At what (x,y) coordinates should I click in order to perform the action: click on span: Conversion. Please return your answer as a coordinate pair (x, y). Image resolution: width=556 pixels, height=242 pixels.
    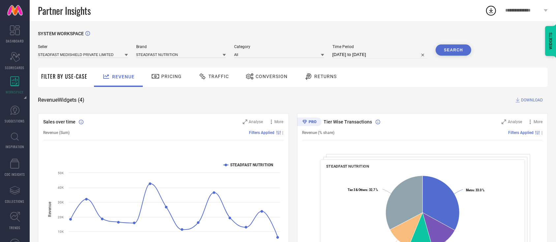
    Looking at the image, I should click on (271, 76).